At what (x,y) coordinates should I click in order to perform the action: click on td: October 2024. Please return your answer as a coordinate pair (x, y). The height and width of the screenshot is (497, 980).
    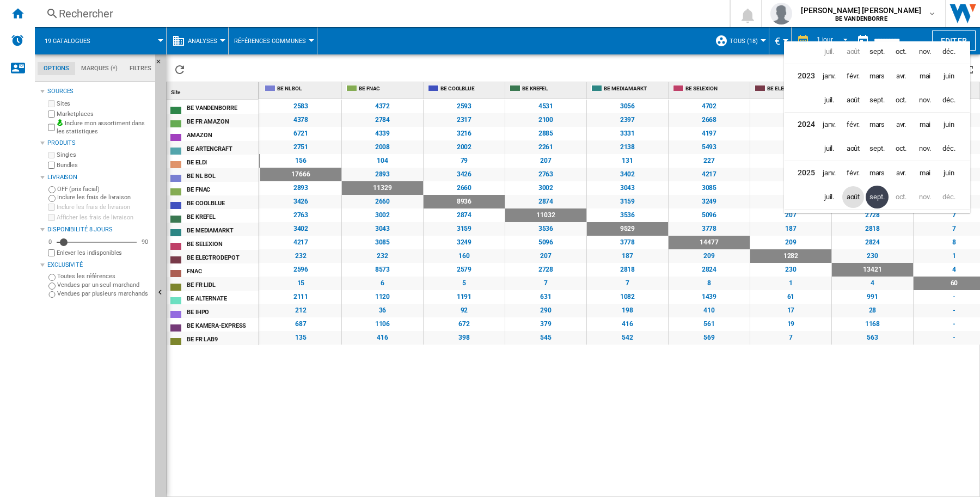
    Looking at the image, I should click on (901, 149).